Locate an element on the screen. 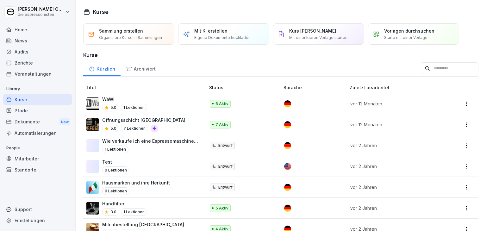 The height and width of the screenshot is (231, 486). img: ydd6c4n7olvlyy0pxb30afu5.png is located at coordinates (93, 104).